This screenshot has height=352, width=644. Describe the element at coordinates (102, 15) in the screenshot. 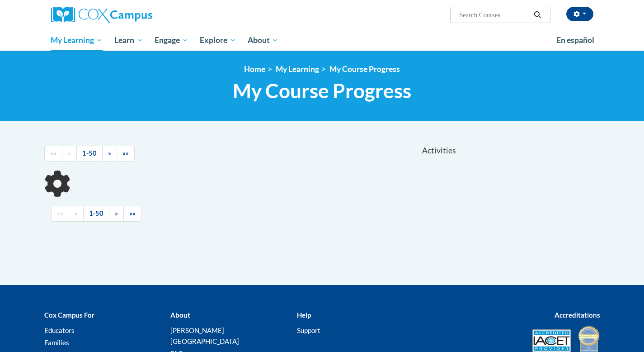

I see `img: Cox Campus` at that location.